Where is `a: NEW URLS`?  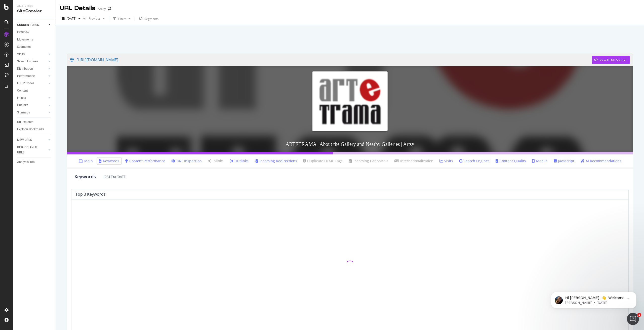 a: NEW URLS is located at coordinates (32, 139).